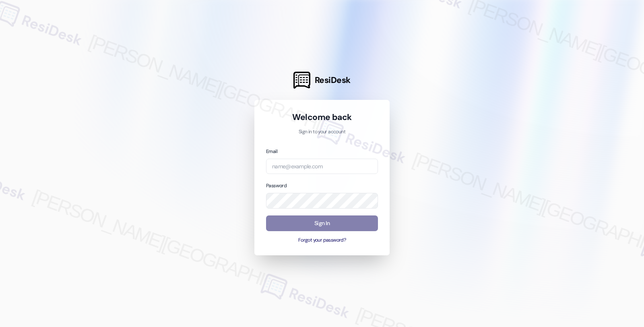 Image resolution: width=644 pixels, height=327 pixels. Describe the element at coordinates (322, 117) in the screenshot. I see `h1: Welcome back` at that location.